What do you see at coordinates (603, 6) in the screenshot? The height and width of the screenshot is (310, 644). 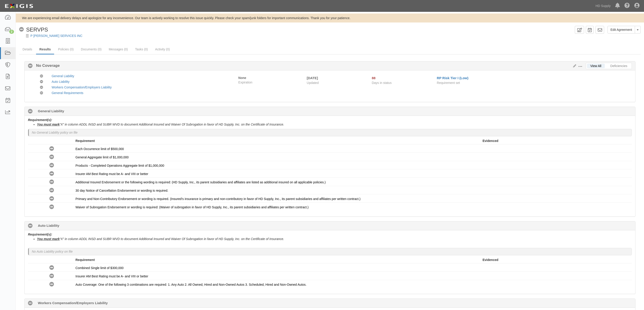 I see `a: HD Supply` at bounding box center [603, 6].